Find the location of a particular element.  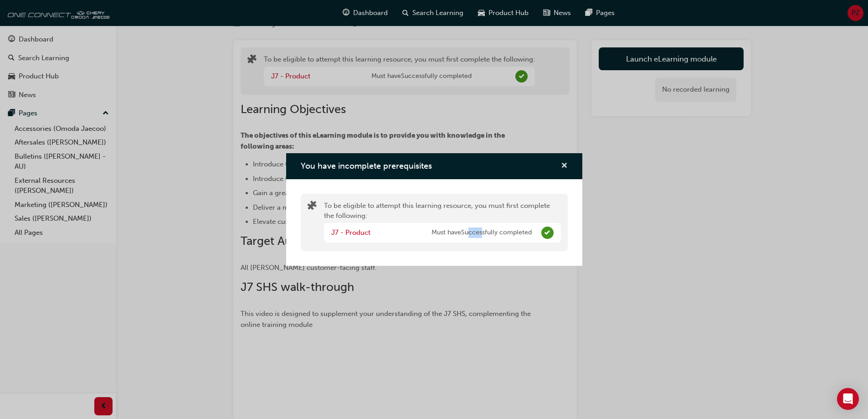

a: J7 - Product is located at coordinates (351, 232).